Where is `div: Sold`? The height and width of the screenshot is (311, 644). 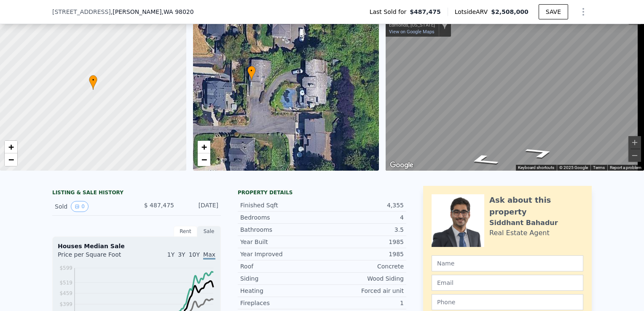 div: Sold is located at coordinates (92, 206).